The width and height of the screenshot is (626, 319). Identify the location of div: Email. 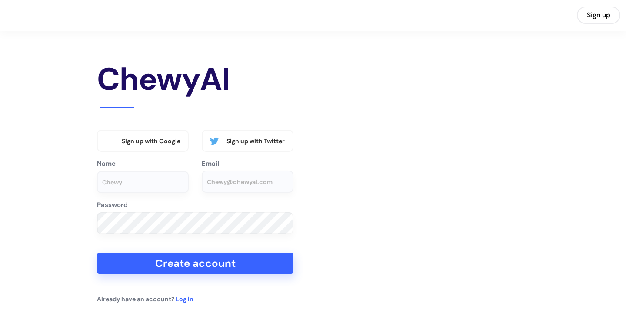
(219, 164).